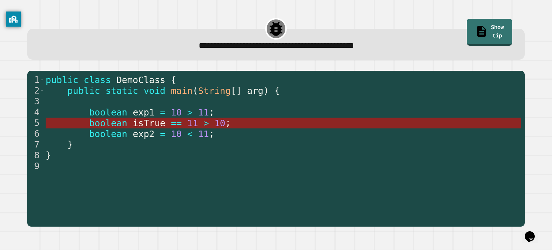 The width and height of the screenshot is (552, 250). Describe the element at coordinates (149, 123) in the screenshot. I see `span: isTrue` at that location.